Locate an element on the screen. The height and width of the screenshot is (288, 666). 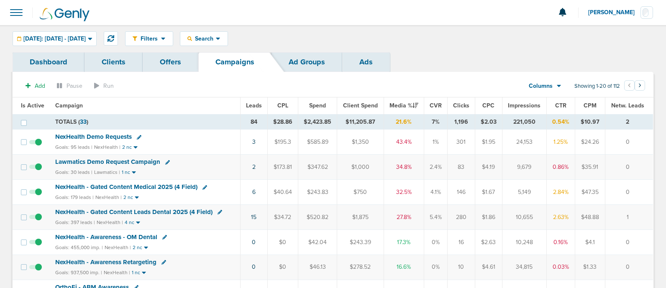
span: Client Spend is located at coordinates (360, 105).